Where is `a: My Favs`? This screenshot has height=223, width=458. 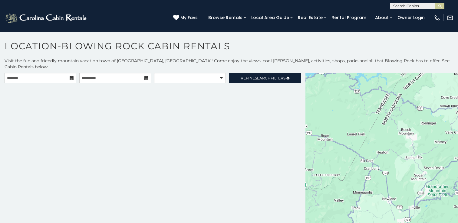
a: My Favs is located at coordinates (186, 18).